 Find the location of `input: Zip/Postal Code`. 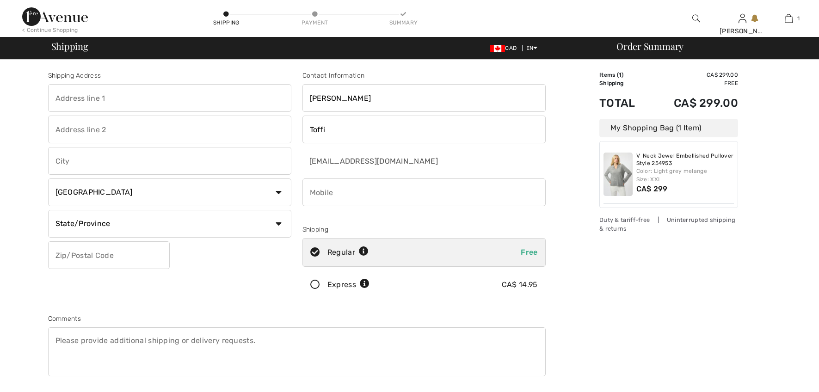

input: Zip/Postal Code is located at coordinates (109, 255).